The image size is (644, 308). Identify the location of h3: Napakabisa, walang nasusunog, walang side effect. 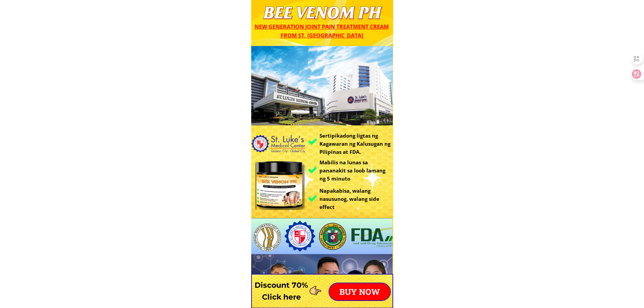
(356, 199).